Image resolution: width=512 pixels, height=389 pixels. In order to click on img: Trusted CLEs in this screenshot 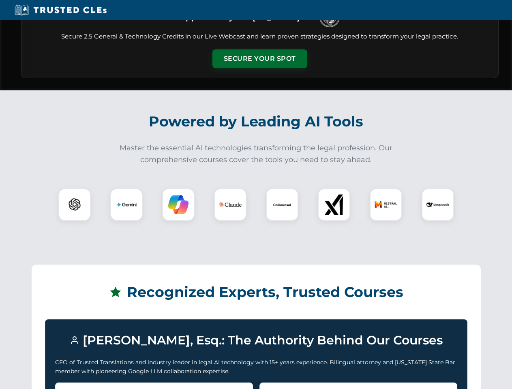, I will do `click(60, 10)`.